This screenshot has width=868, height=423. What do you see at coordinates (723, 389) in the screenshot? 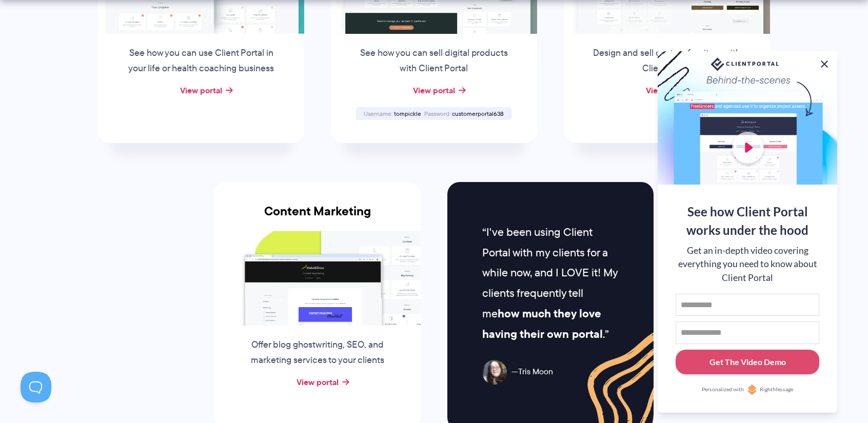
I see `span: Personalized with` at bounding box center [723, 389].